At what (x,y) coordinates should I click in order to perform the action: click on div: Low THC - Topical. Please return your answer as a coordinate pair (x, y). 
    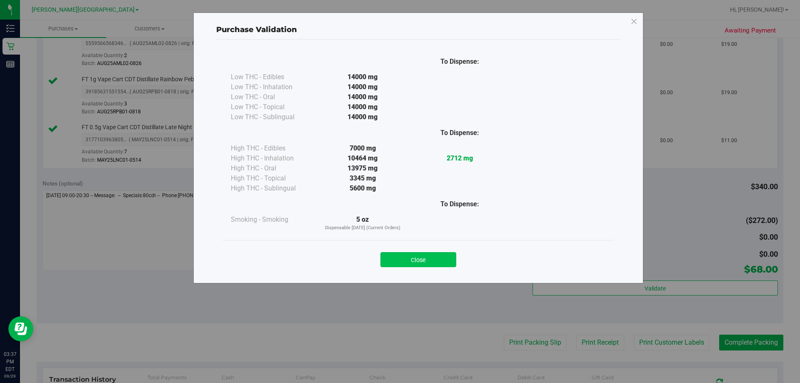
    Looking at the image, I should click on (272, 107).